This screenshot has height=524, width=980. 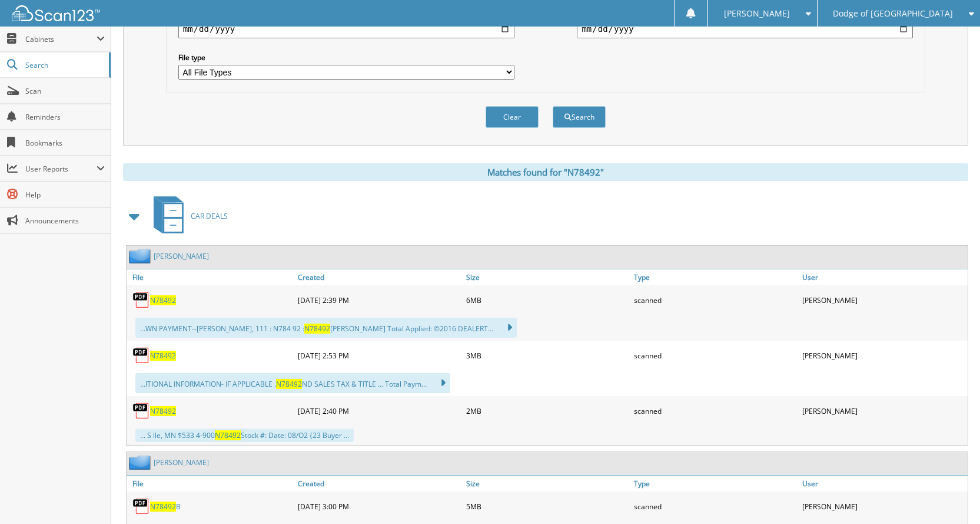 I want to click on div: 6MB, so click(x=548, y=300).